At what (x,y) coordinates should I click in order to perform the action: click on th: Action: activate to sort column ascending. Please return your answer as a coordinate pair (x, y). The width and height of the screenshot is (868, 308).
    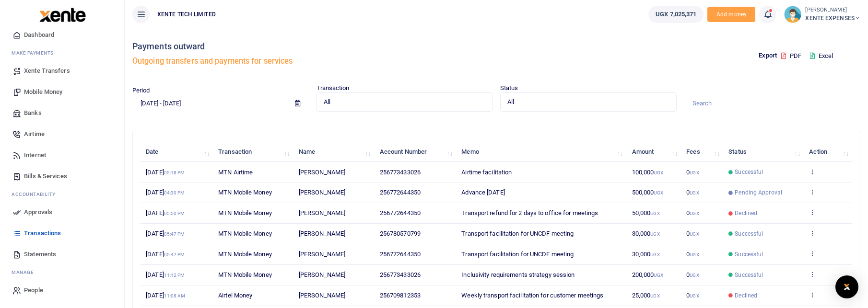
    Looking at the image, I should click on (828, 152).